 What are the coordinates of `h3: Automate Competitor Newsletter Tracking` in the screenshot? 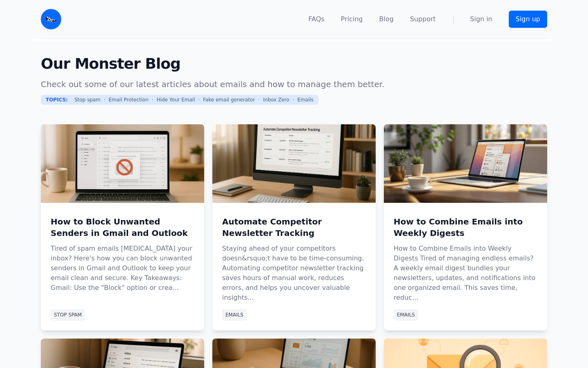 It's located at (294, 228).